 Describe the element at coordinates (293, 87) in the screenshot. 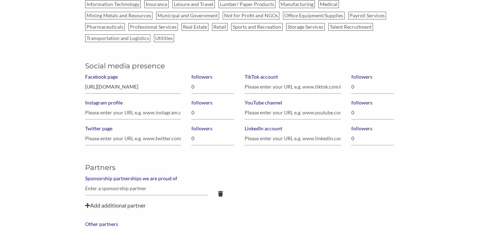

I see `input: Please enter your URL e.g. www.tiktok.com/mypage` at that location.